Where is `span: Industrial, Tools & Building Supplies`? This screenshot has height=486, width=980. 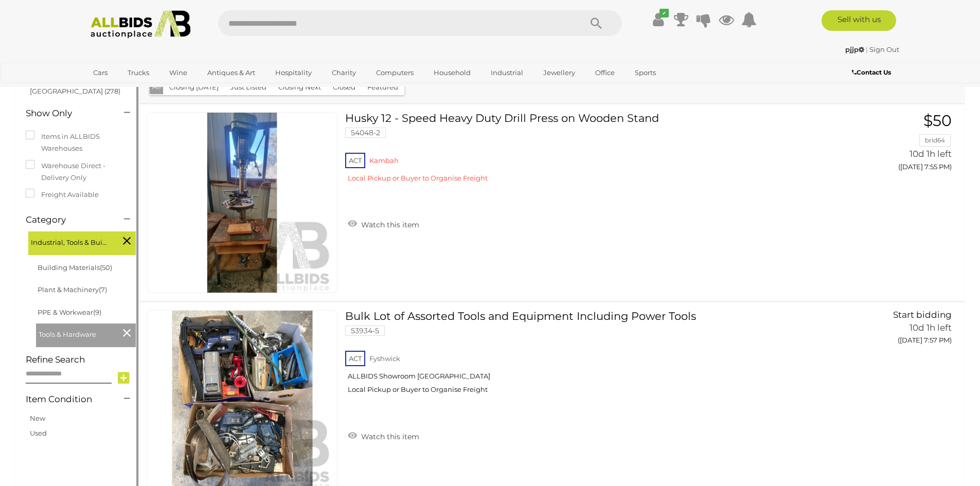 span: Industrial, Tools & Building Supplies is located at coordinates (69, 241).